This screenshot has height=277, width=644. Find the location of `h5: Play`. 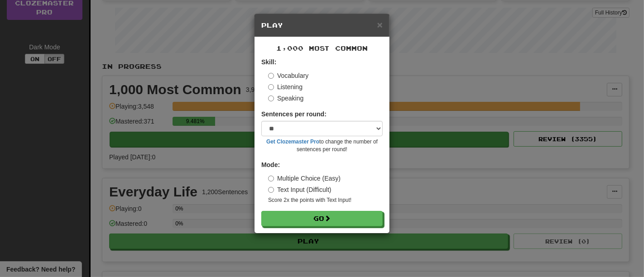

h5: Play is located at coordinates (322, 26).